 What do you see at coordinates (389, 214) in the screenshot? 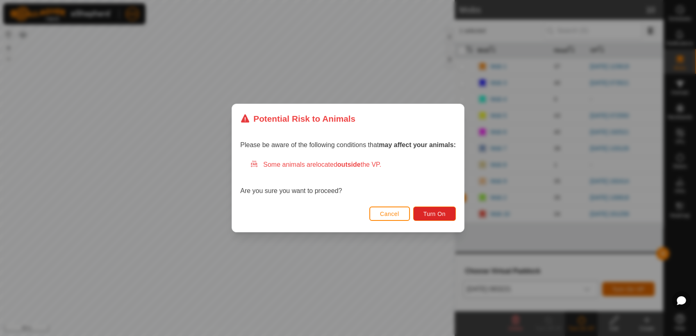
I see `span: Cancel` at bounding box center [389, 214].